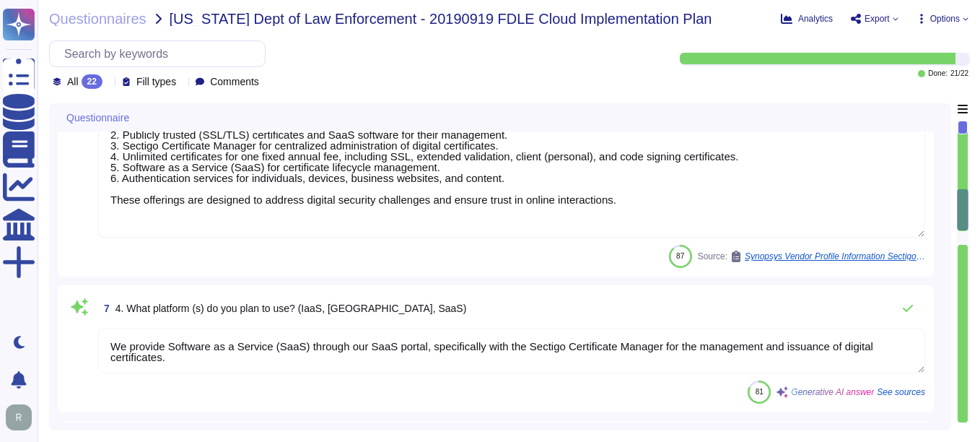  I want to click on span: Analytics, so click(816, 19).